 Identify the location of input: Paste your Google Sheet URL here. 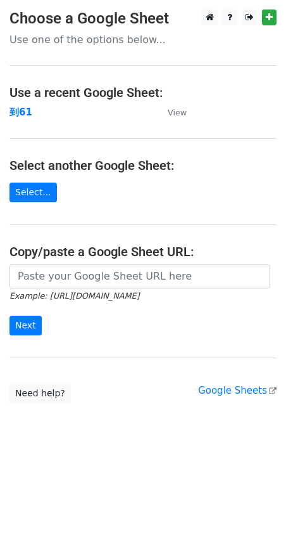
(140, 276).